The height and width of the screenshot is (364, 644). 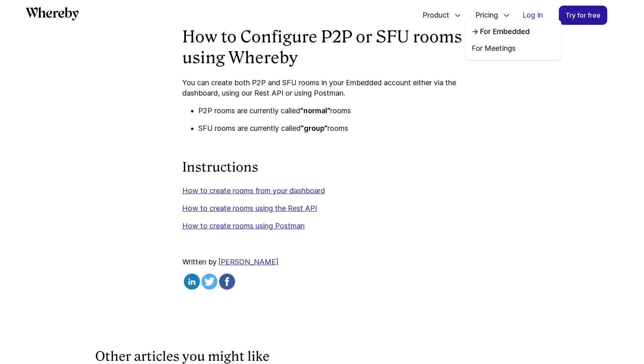 I want to click on span: Pricing, so click(x=483, y=15).